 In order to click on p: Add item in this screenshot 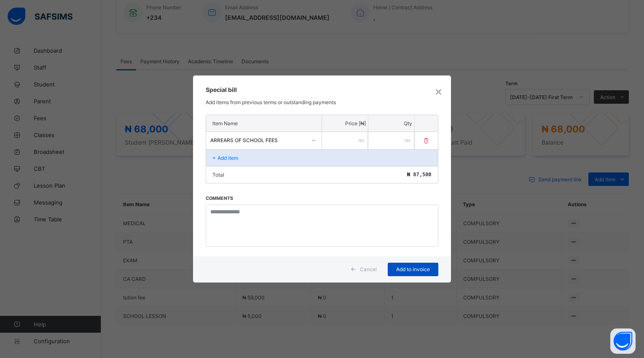, I will do `click(228, 158)`.